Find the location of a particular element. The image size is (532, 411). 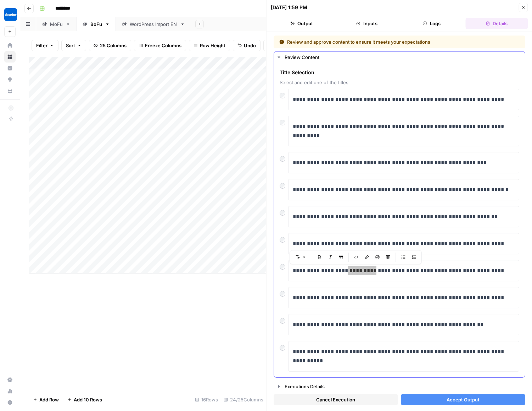

div: Review and approve content to ensure it meets your expectations is located at coordinates (377, 42).